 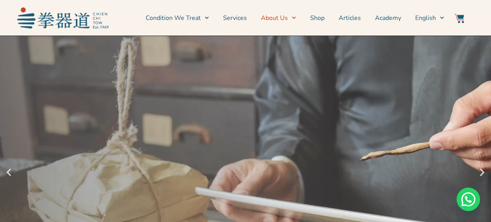 What do you see at coordinates (425, 18) in the screenshot?
I see `span: English` at bounding box center [425, 18].